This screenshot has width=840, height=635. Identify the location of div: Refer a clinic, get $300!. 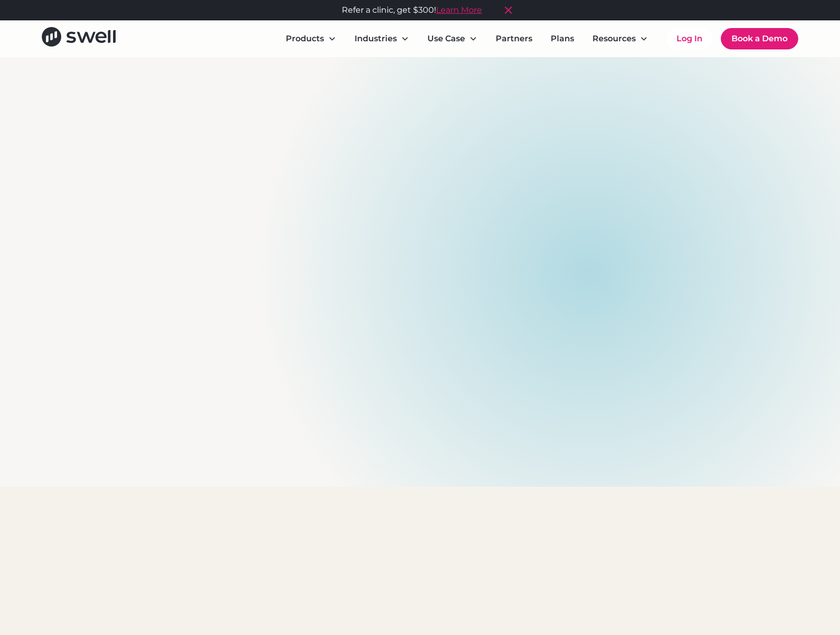
(412, 10).